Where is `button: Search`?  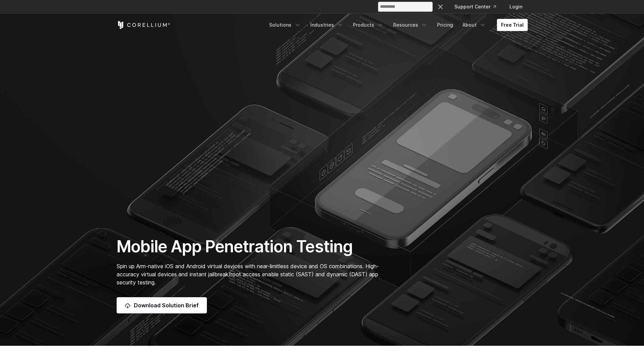
button: Search is located at coordinates (440, 7).